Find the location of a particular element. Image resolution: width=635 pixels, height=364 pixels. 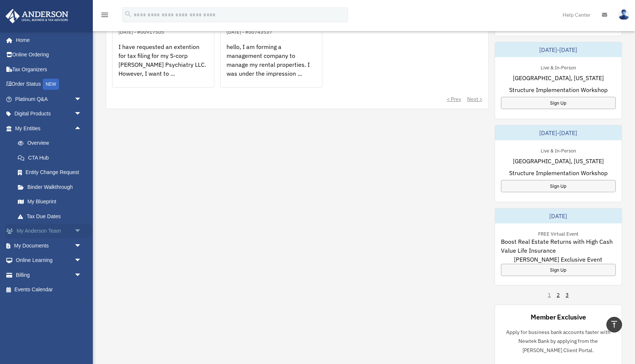

a: CTA Hub is located at coordinates (52, 158).